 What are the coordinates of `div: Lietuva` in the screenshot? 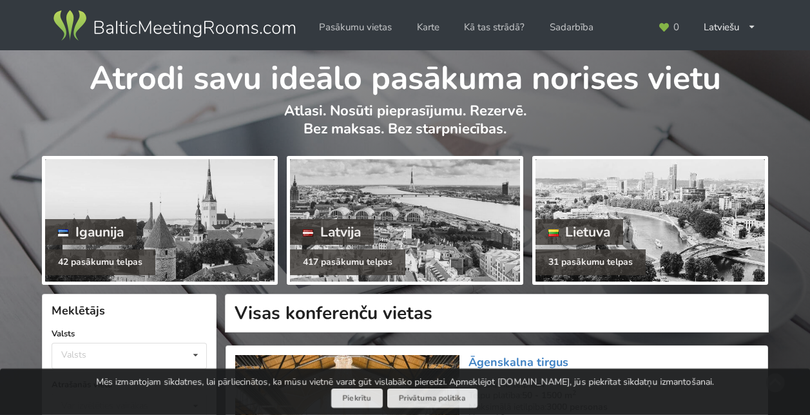 It's located at (579, 232).